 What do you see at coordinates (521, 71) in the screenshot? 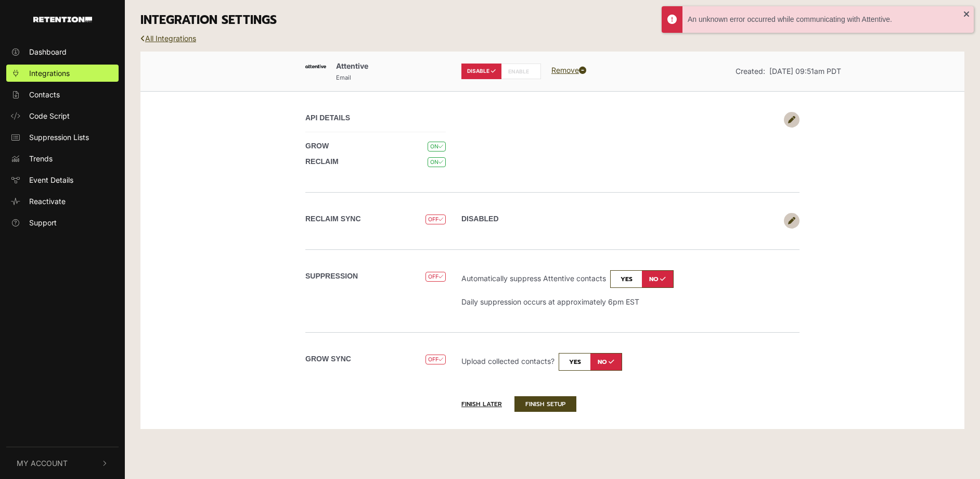
I see `label: ENABLE` at bounding box center [521, 71].